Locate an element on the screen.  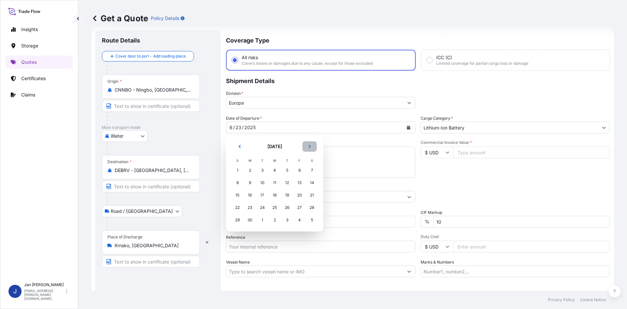
section: Calendar is located at coordinates (275, 184).